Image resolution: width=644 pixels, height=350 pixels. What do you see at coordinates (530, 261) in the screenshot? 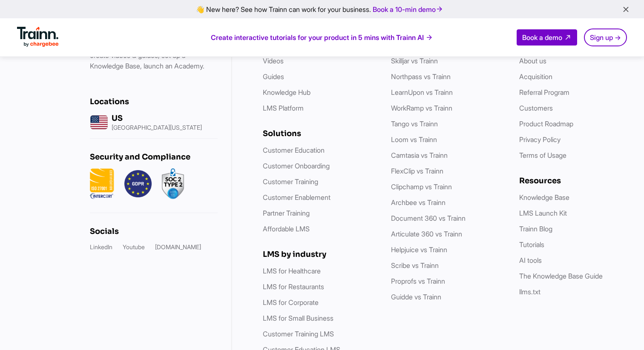
I see `a: AI tools` at bounding box center [530, 261].